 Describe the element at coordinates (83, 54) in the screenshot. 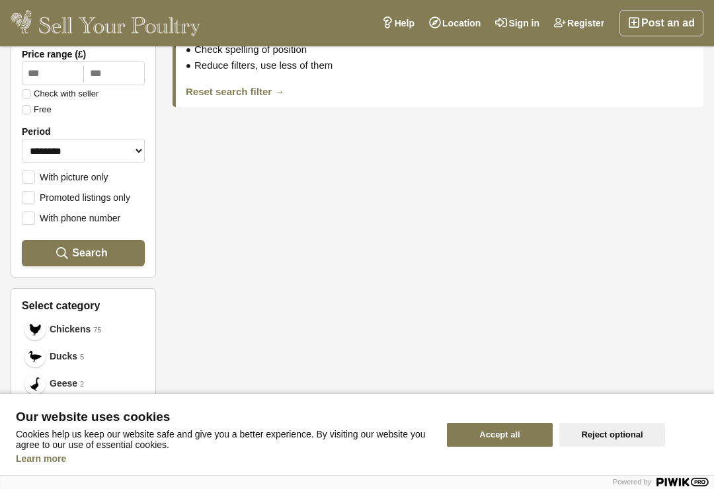

I see `label: Price range (£)` at that location.